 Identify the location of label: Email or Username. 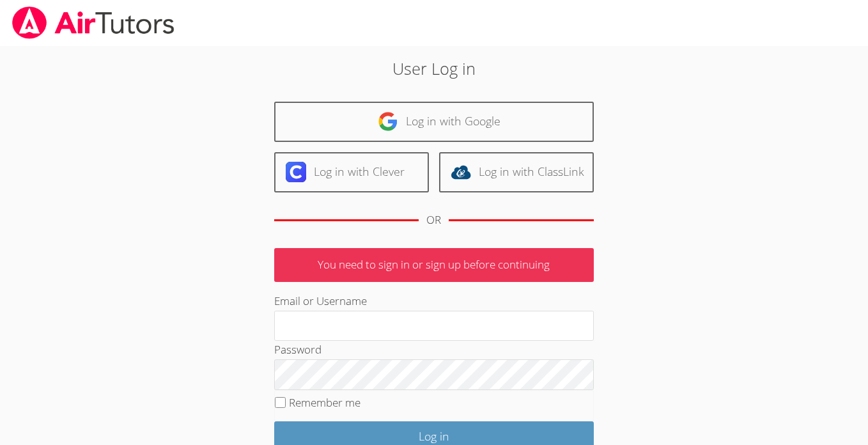
(320, 301).